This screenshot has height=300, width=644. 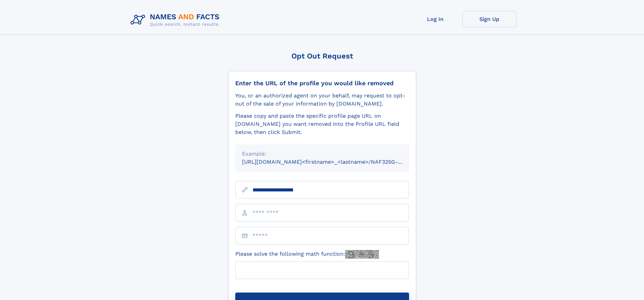 What do you see at coordinates (489, 19) in the screenshot?
I see `a: Sign Up` at bounding box center [489, 19].